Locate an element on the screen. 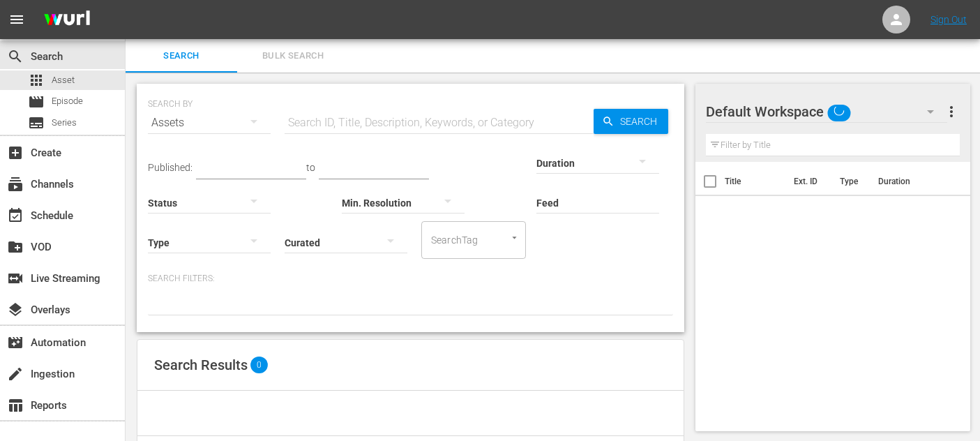  div: Default Workspace is located at coordinates (827, 111).